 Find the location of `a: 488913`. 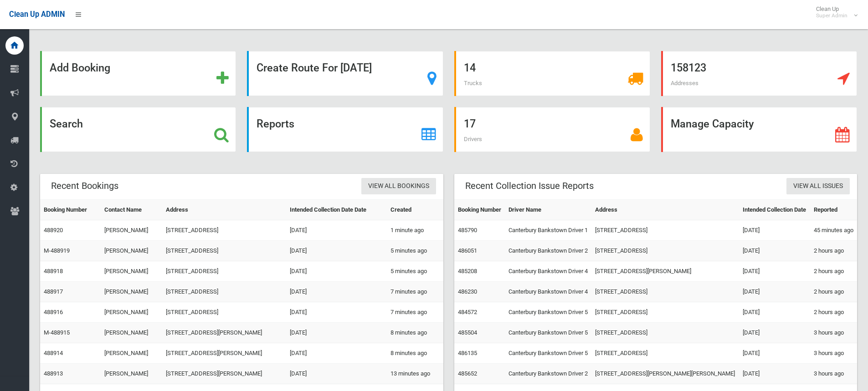

a: 488913 is located at coordinates (54, 373).